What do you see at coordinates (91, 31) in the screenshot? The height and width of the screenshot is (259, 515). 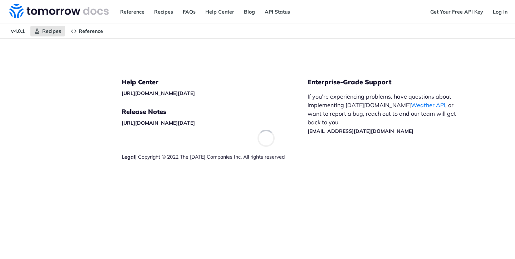 I see `span: Reference` at bounding box center [91, 31].